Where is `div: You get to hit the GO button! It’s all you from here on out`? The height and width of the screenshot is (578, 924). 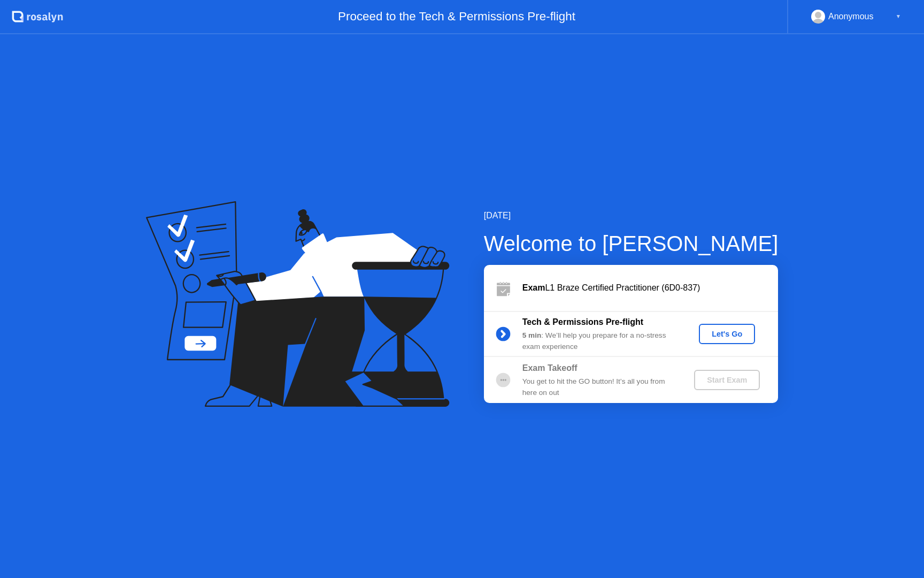
div: You get to hit the GO button! It’s all you from here on out is located at coordinates (599, 387).